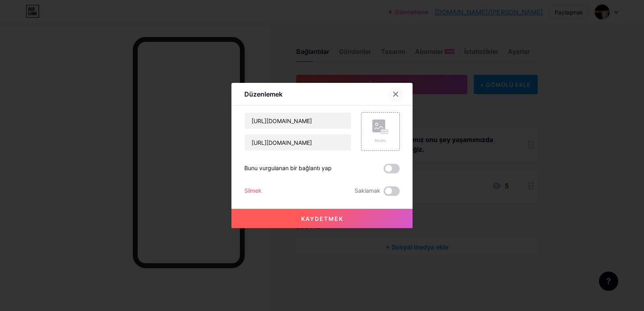 This screenshot has width=644, height=311. What do you see at coordinates (263, 94) in the screenshot?
I see `font: Düzenlemek` at bounding box center [263, 94].